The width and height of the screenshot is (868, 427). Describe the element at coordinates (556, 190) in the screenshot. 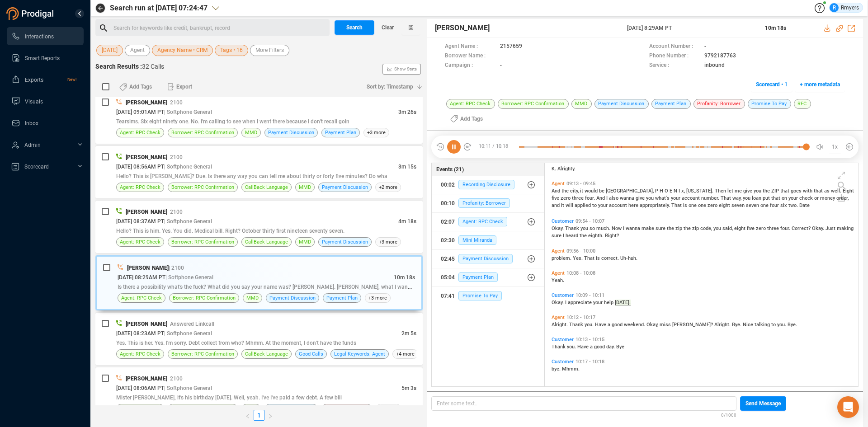

I see `span: And` at that location.